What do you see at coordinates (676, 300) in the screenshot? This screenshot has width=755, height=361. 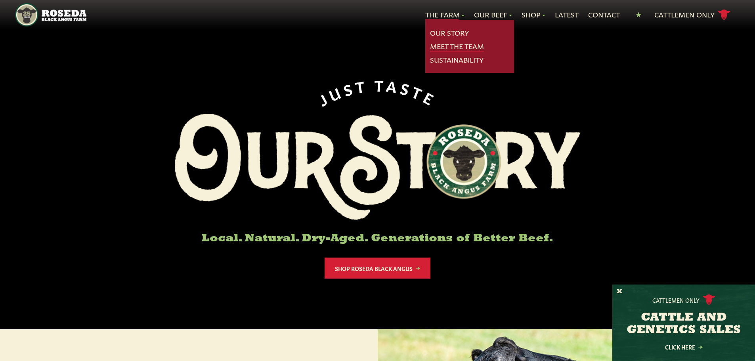 I see `p: Cattlemen Only` at bounding box center [676, 300].